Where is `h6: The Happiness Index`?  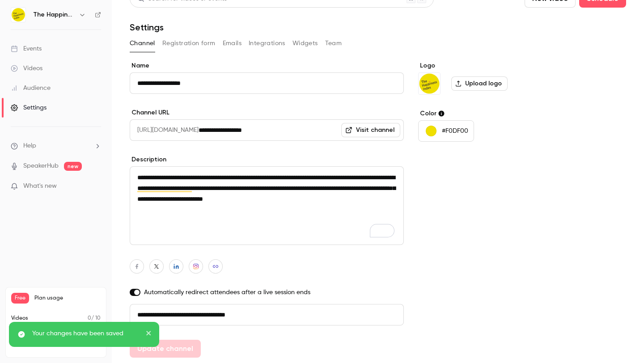
h6: The Happiness Index is located at coordinates (54, 15).